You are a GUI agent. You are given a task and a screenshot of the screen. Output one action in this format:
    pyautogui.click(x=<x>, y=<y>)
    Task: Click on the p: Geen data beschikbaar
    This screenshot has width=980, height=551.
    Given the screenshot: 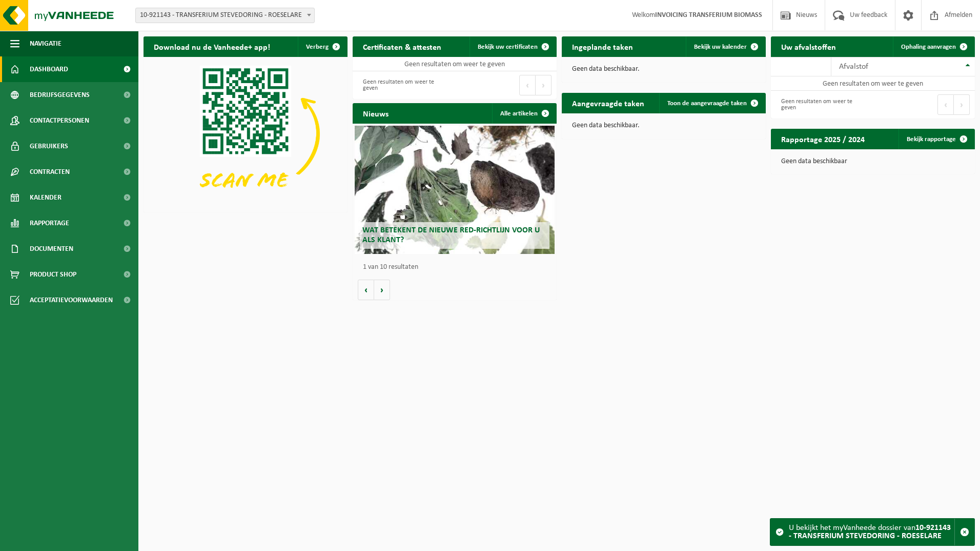 What is the action you would take?
    pyautogui.click(x=873, y=161)
    